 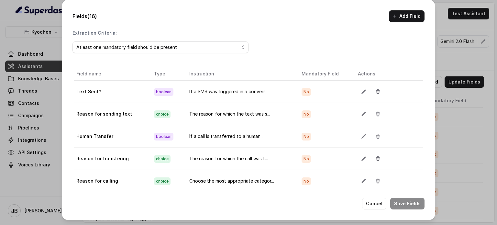 What do you see at coordinates (240, 136) in the screenshot?
I see `td: If a call is transferred to a human...` at bounding box center [240, 136].